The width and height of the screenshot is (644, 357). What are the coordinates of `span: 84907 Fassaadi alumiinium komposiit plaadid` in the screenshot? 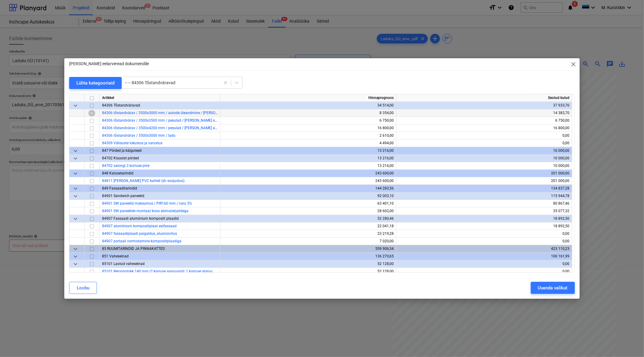 It's located at (140, 218).